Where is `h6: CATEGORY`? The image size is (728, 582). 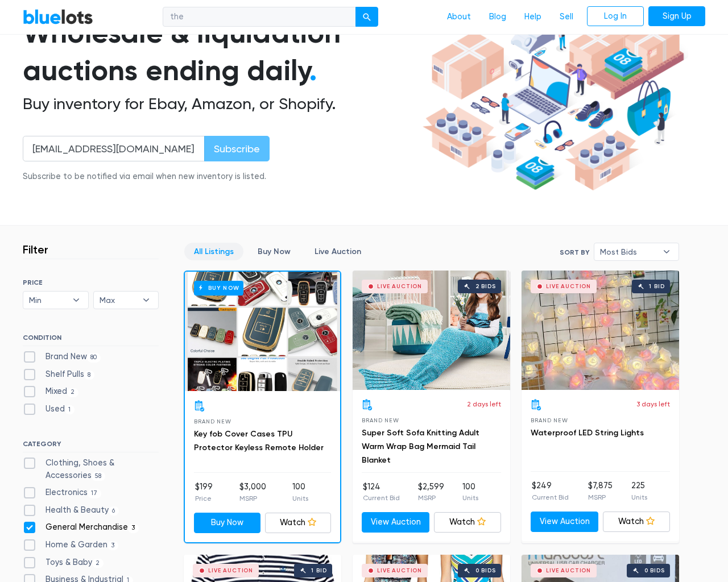 h6: CATEGORY is located at coordinates (91, 446).